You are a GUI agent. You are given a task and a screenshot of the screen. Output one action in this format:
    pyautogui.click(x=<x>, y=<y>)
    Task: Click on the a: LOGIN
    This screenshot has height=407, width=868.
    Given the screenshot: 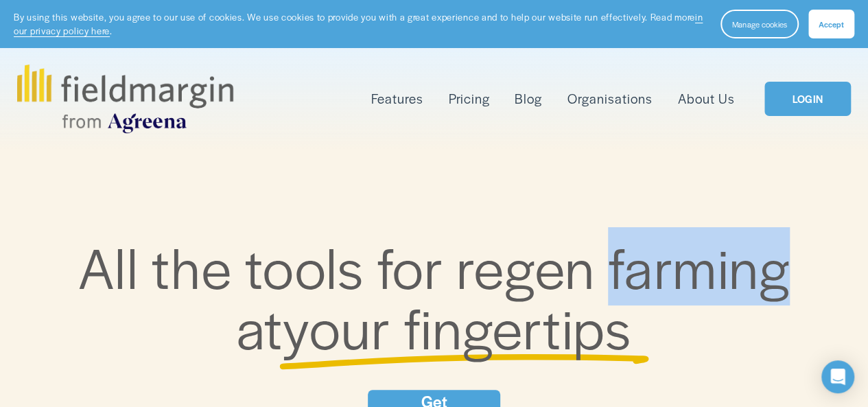 What is the action you would take?
    pyautogui.click(x=807, y=99)
    